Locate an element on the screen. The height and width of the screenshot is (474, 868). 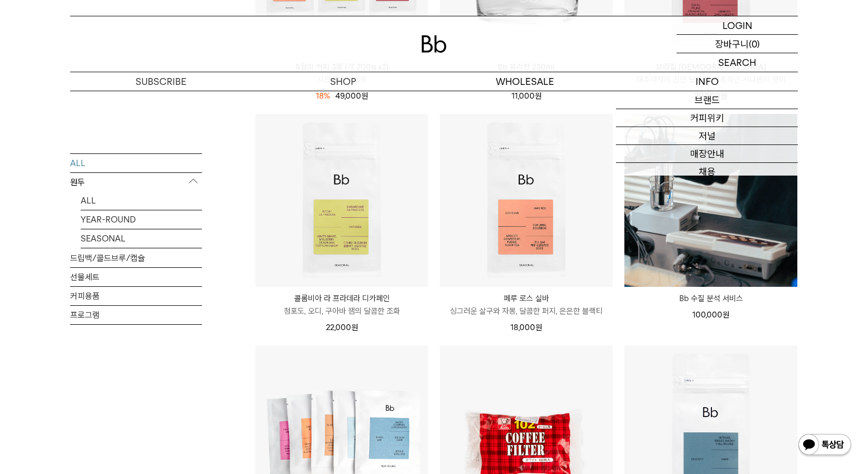
a: SEASONAL is located at coordinates (141, 238).